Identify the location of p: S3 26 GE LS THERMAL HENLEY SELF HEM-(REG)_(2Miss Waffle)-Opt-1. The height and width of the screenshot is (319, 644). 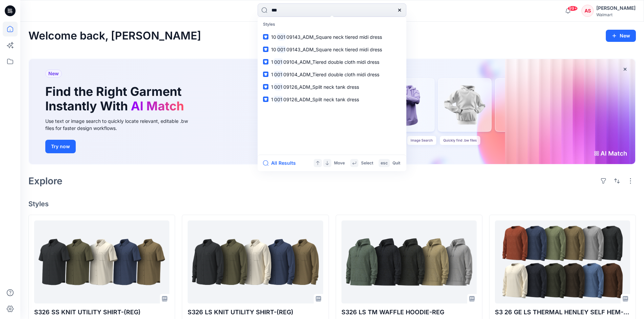
(562, 312).